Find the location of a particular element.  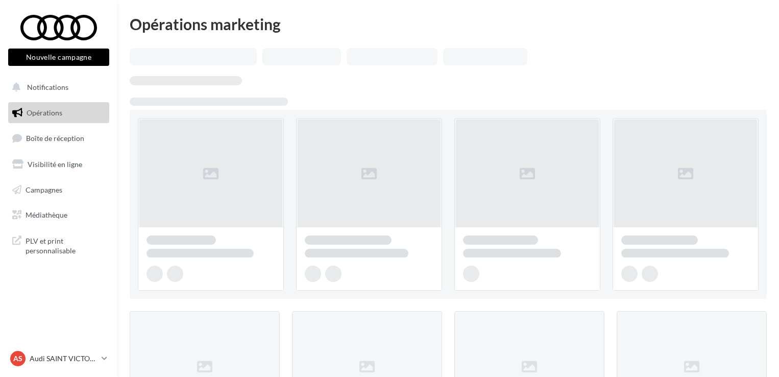

a: Campagnes is located at coordinates (59, 190).